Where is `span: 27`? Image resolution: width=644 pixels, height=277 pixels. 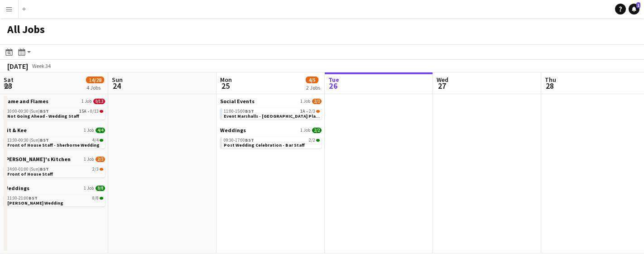
span: 27 is located at coordinates (442, 86).